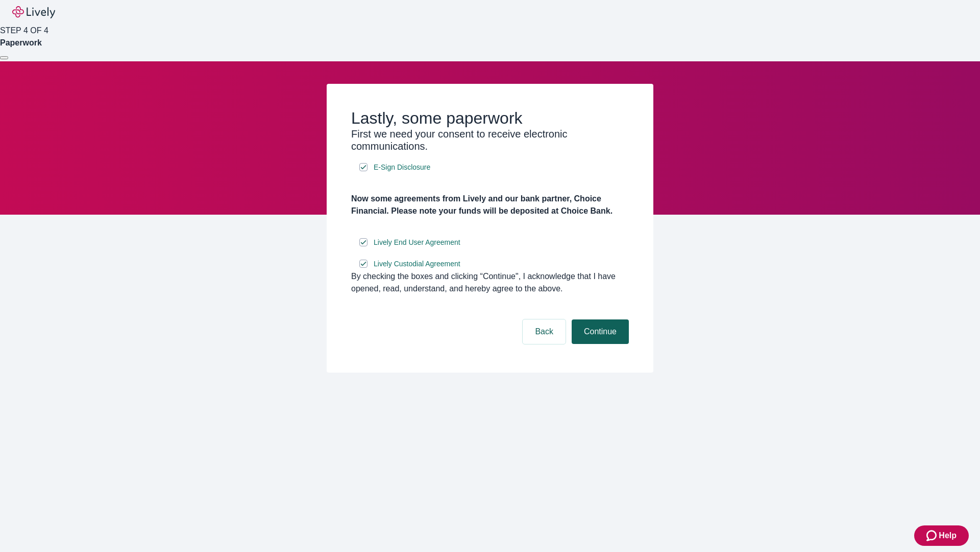 This screenshot has height=552, width=980. What do you see at coordinates (417, 242) in the screenshot?
I see `span: Lively End User Agreement` at bounding box center [417, 242].